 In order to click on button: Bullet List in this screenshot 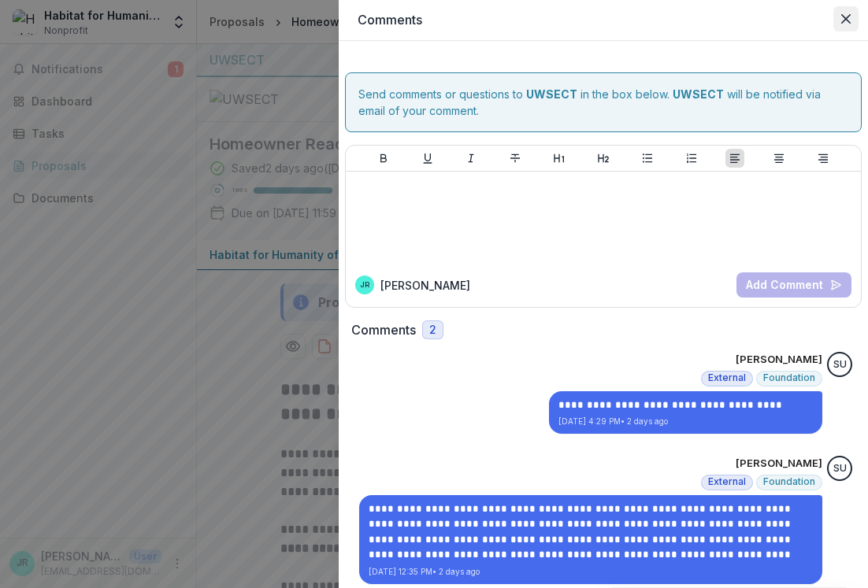, I will do `click(648, 158)`.